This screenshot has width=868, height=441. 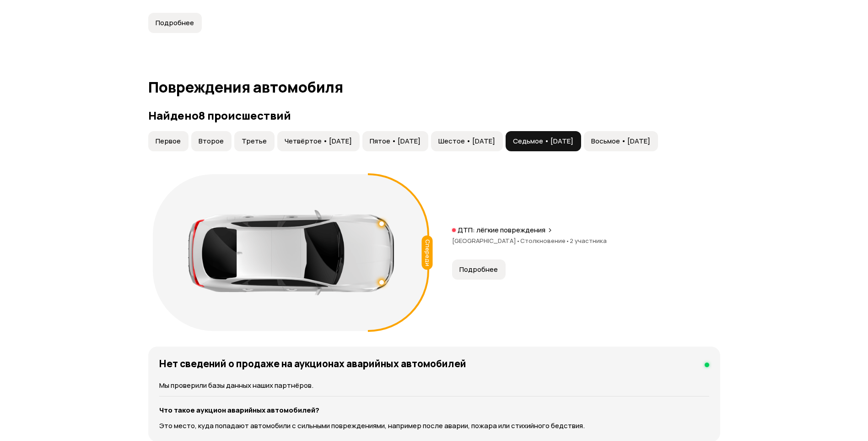 I want to click on button: Первое, so click(x=169, y=141).